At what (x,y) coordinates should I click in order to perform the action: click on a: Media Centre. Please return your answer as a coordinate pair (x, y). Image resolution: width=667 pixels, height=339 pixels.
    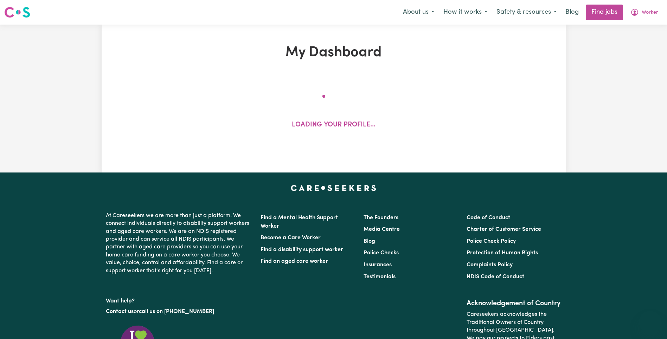
    Looking at the image, I should click on (381, 230).